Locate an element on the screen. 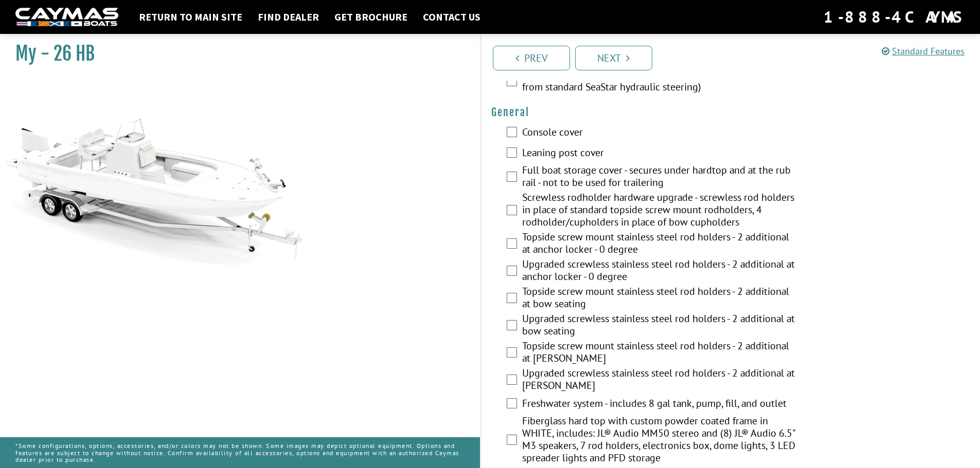 This screenshot has height=468, width=980. label: Leaning post cover is located at coordinates (660, 154).